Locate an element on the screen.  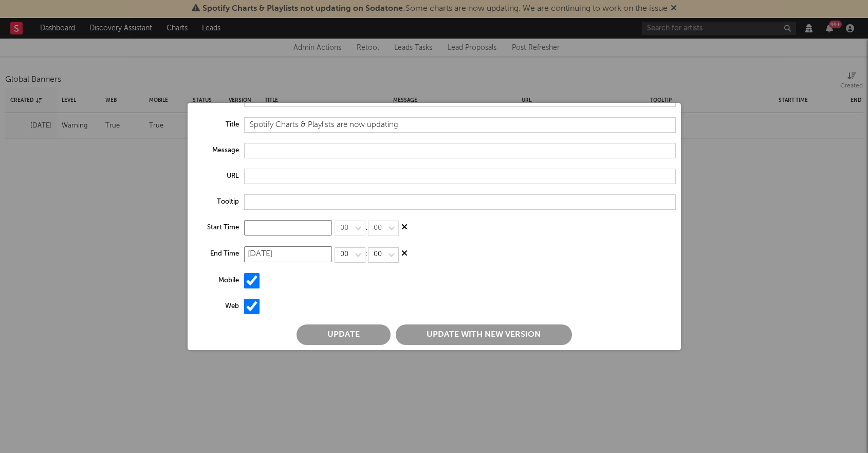
label: End Time is located at coordinates (219, 259).